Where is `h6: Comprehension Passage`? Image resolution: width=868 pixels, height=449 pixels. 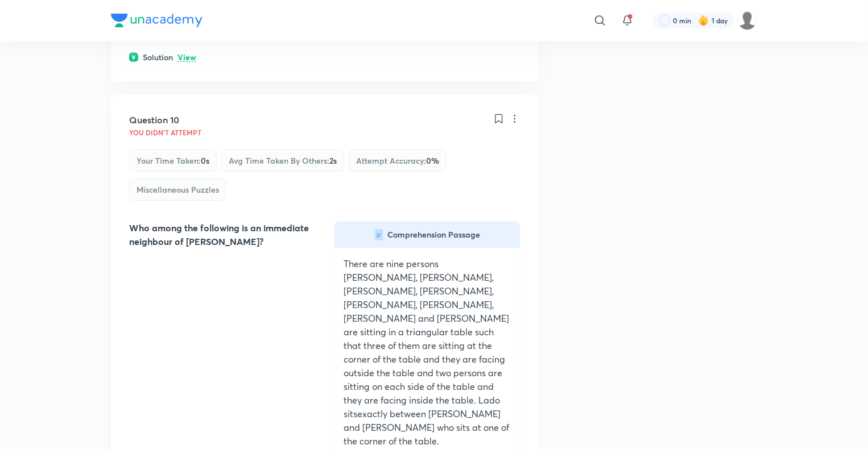
h6: Comprehension Passage is located at coordinates (434, 235).